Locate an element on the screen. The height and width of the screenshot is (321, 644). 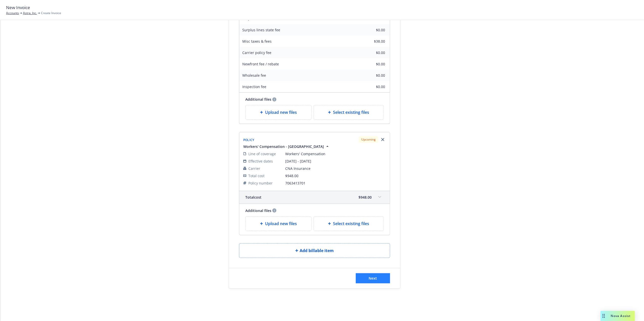
div: Drag to move is located at coordinates (603, 316).